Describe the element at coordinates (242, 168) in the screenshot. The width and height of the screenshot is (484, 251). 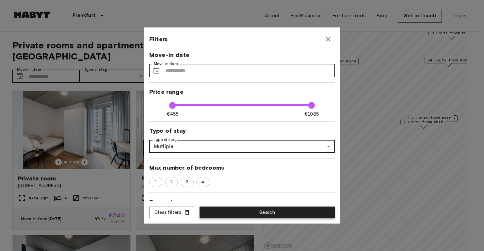
I see `span: Max number of bedrooms` at that location.